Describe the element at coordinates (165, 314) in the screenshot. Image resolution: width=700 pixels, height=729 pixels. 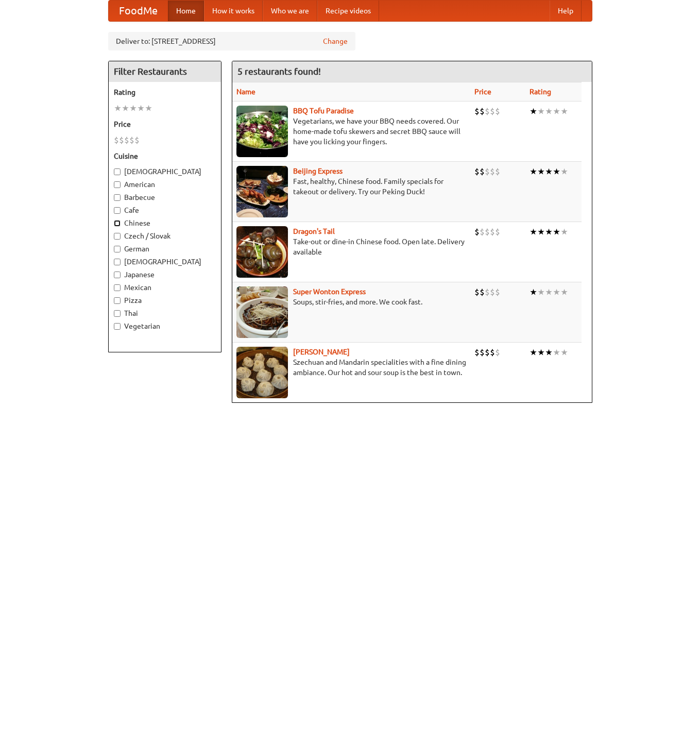
I see `label: Thai` at that location.